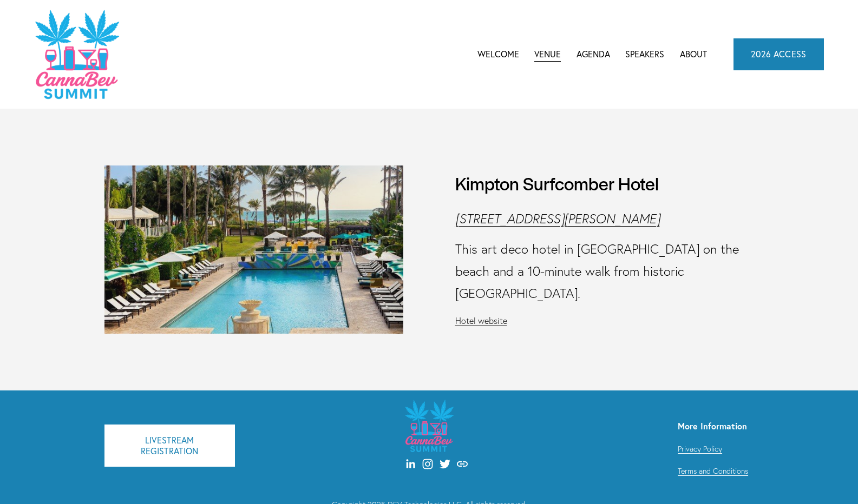 The height and width of the screenshot is (504, 858). Describe the element at coordinates (713, 471) in the screenshot. I see `a: Terms and Conditions` at that location.